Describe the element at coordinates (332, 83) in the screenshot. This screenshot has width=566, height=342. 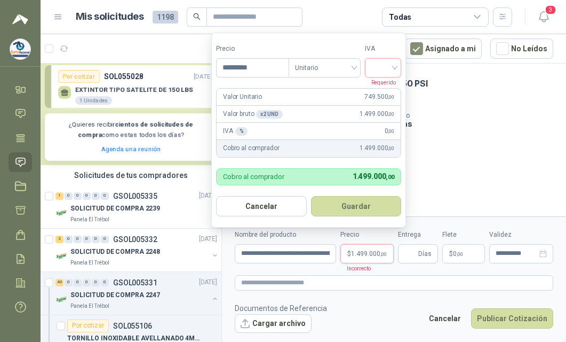
I see `p: VALVULA FLANCH PASO DIRECTO 3" X 150 PSI` at that location.